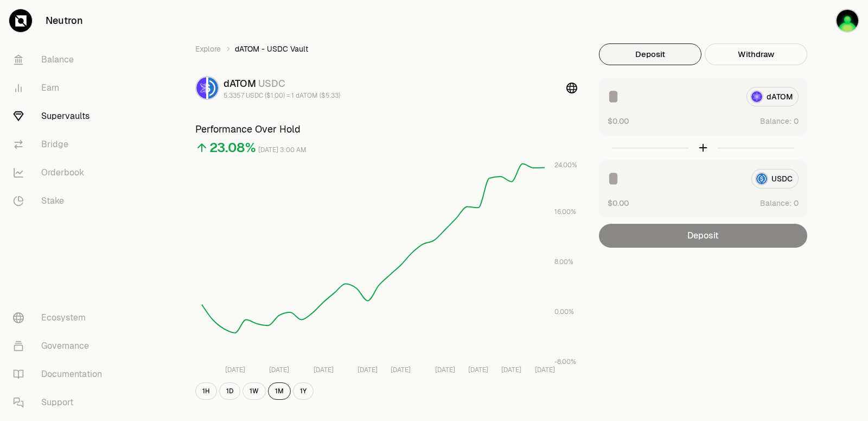  What do you see at coordinates (61, 374) in the screenshot?
I see `a: Documentation` at bounding box center [61, 374].